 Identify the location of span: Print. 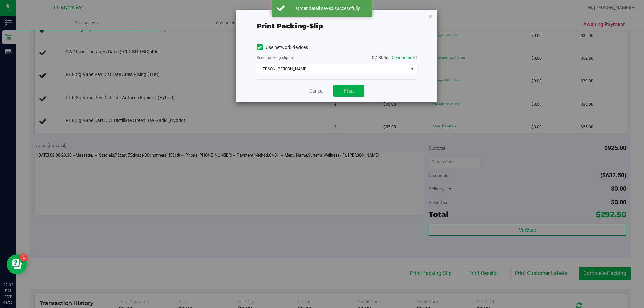
(349, 91).